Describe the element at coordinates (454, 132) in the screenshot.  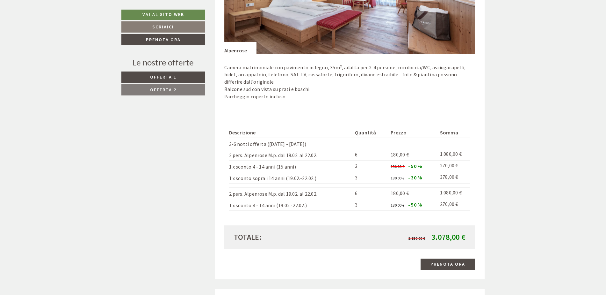
I see `th: Somma` at that location.